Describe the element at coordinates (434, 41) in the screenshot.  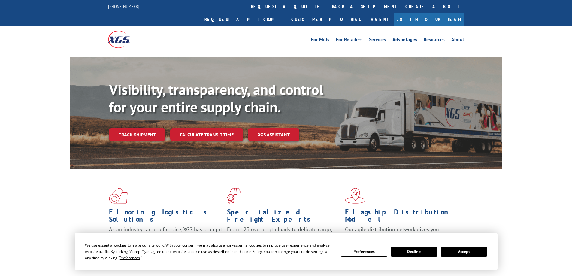
I see `a: Resources` at that location.